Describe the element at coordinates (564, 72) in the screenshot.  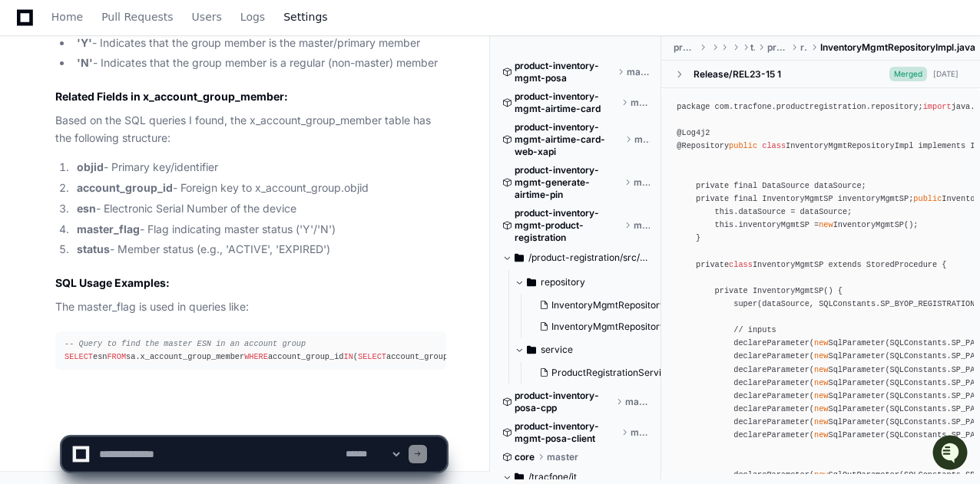
I see `span: product-inventory-mgmt-posa` at that location.